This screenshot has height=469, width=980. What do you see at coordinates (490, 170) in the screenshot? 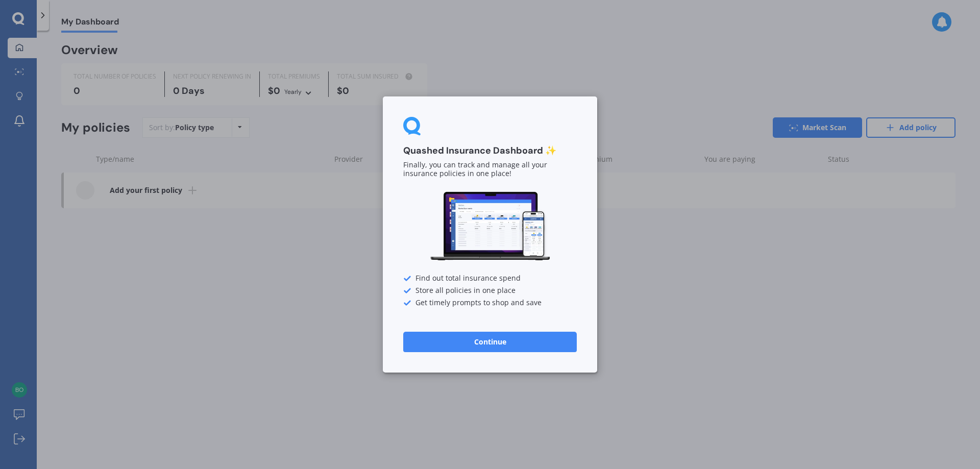
I see `p: Finally, you can track and manage all your insurance policies in one place!` at bounding box center [490, 170].